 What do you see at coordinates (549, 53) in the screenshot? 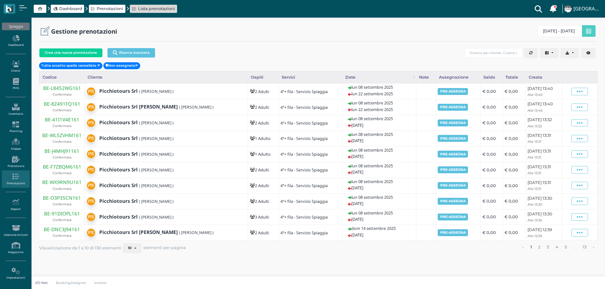
I see `button: Columns` at bounding box center [549, 53].